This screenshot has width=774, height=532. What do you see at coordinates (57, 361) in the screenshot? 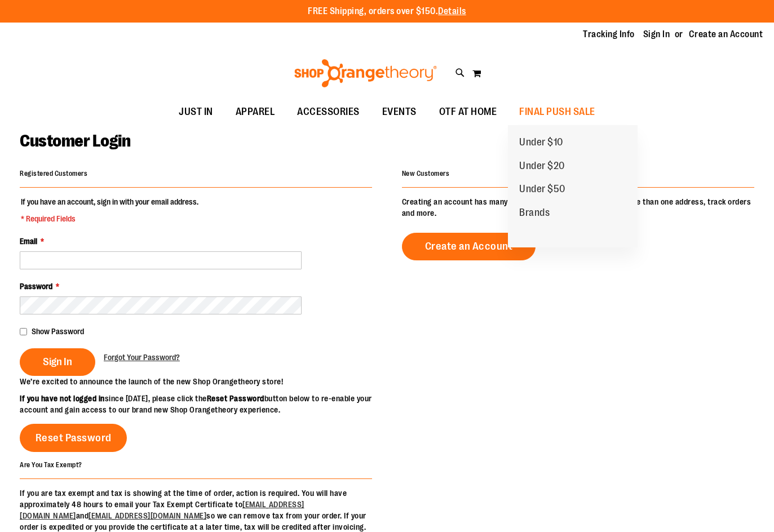
I see `button: Sign In` at bounding box center [57, 361].